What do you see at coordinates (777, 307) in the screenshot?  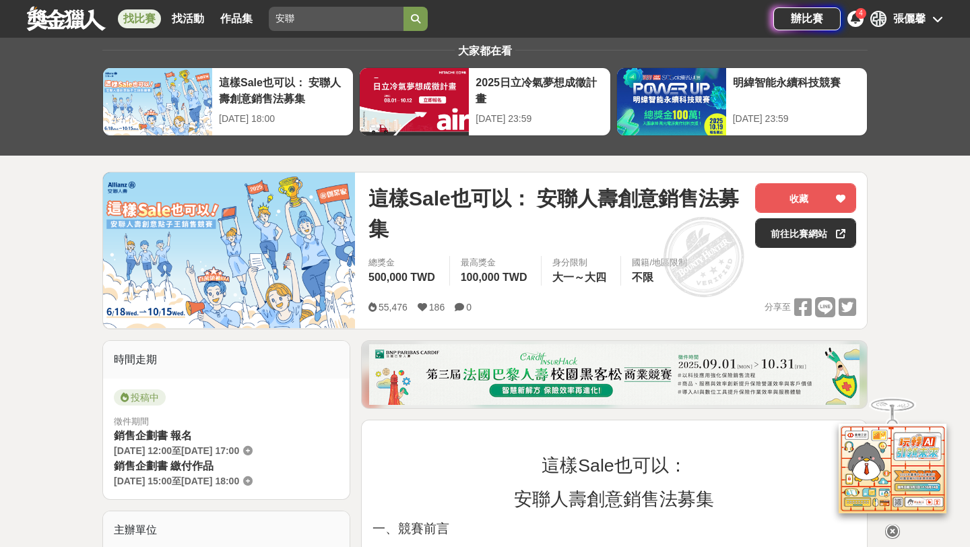 I see `span: 分享至` at bounding box center [777, 307].